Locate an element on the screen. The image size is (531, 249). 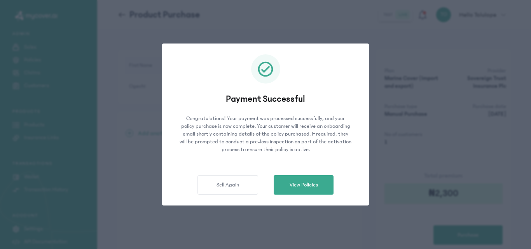
p: Payment Successful is located at coordinates (266, 99).